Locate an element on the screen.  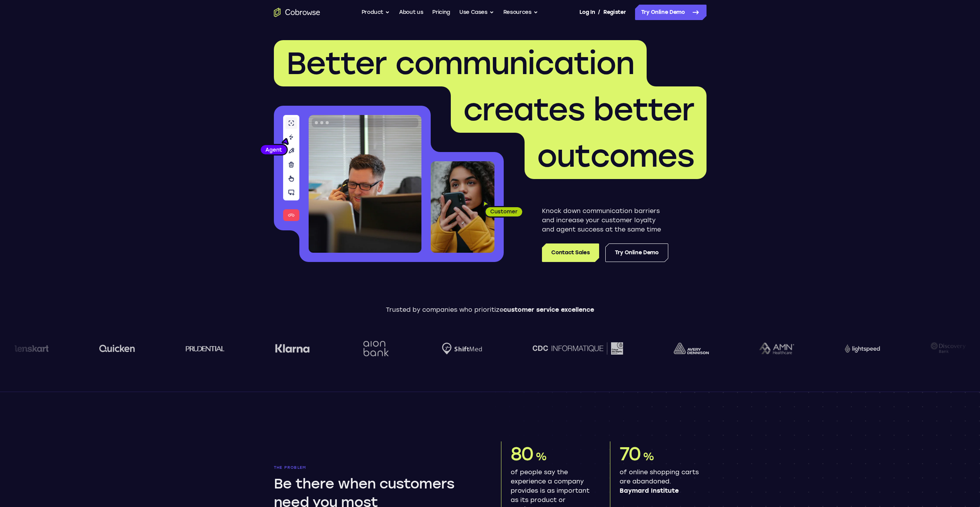
img: quicken is located at coordinates (117, 348).